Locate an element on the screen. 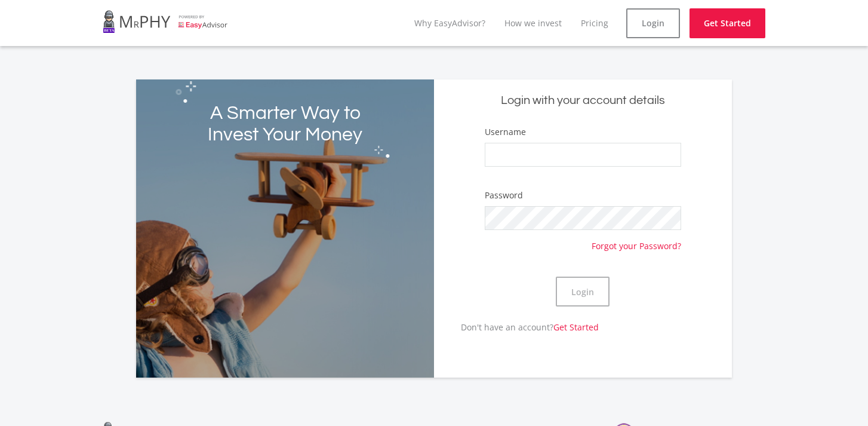 The image size is (868, 426). label: Password is located at coordinates (504, 196).